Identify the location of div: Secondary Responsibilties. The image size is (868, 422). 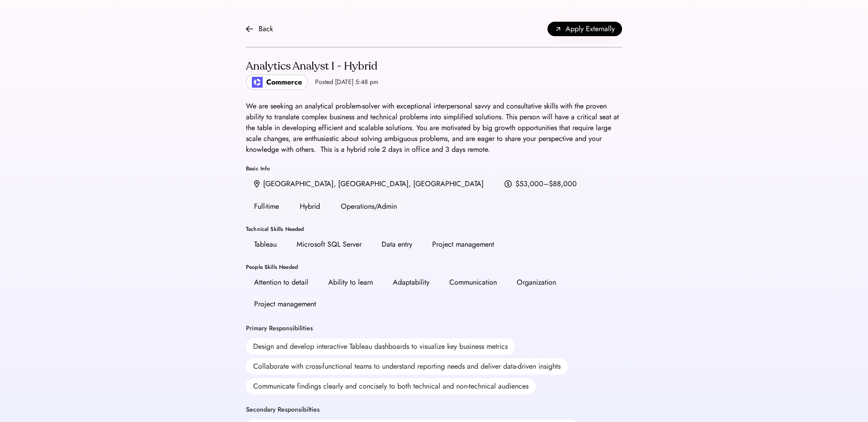
(283, 410).